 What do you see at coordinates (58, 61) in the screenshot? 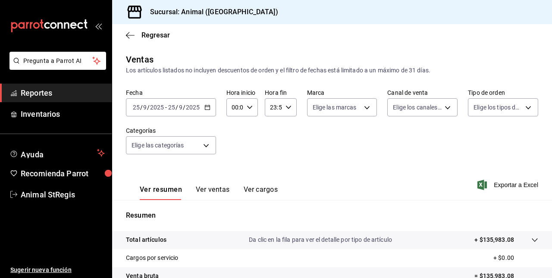
I see `button: Pregunta a Parrot AI` at bounding box center [58, 61].